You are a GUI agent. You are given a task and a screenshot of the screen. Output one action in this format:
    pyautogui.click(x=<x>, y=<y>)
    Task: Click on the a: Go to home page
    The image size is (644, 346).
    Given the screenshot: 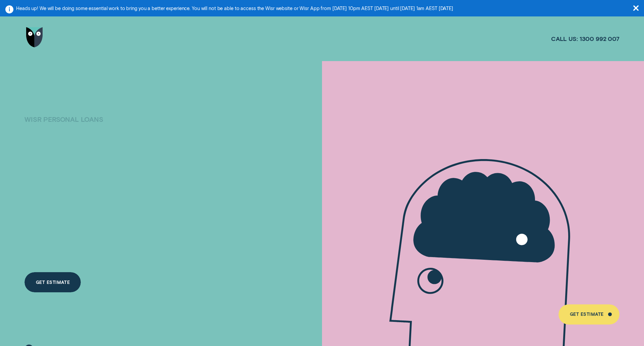 What is the action you would take?
    pyautogui.click(x=34, y=37)
    